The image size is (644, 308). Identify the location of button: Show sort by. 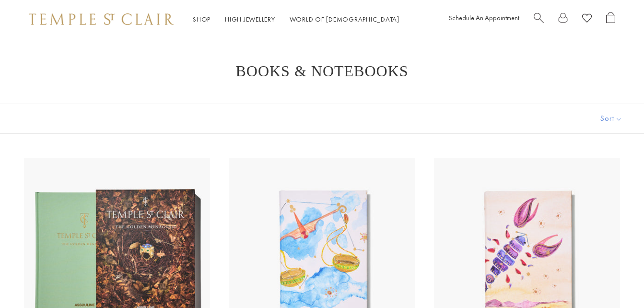
(611, 118).